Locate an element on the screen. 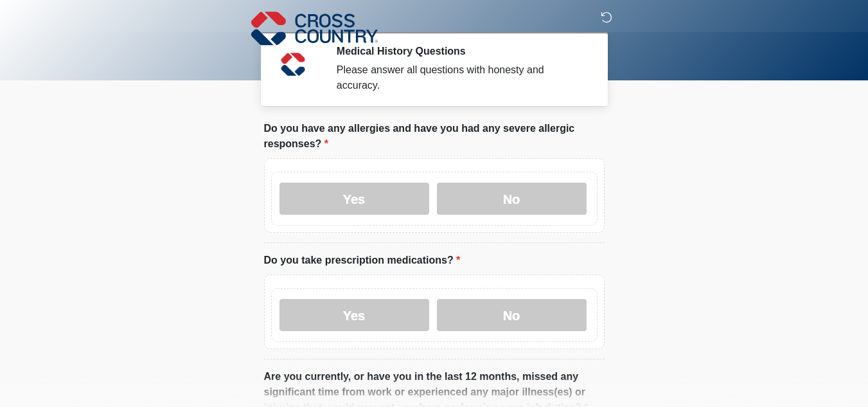 This screenshot has height=407, width=868. label: Do you take prescription medications? is located at coordinates (362, 260).